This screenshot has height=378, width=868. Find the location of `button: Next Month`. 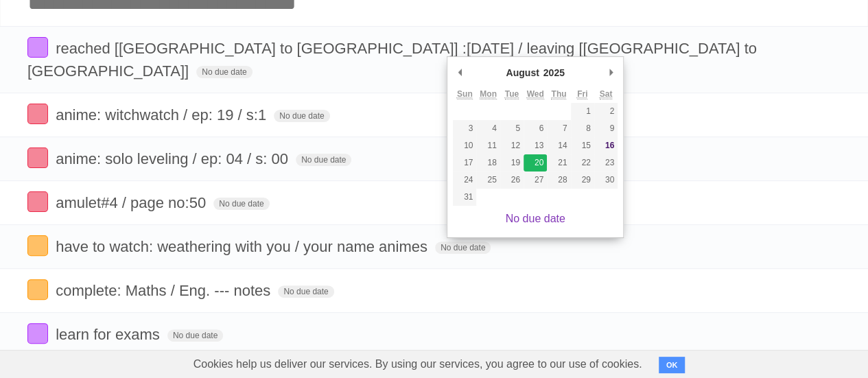

button: Next Month is located at coordinates (611, 73).